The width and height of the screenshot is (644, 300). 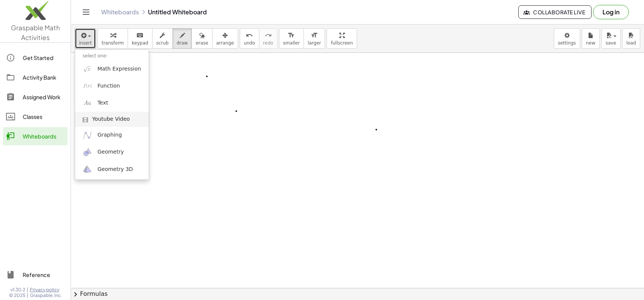 I want to click on div: Assigned Work, so click(x=43, y=97).